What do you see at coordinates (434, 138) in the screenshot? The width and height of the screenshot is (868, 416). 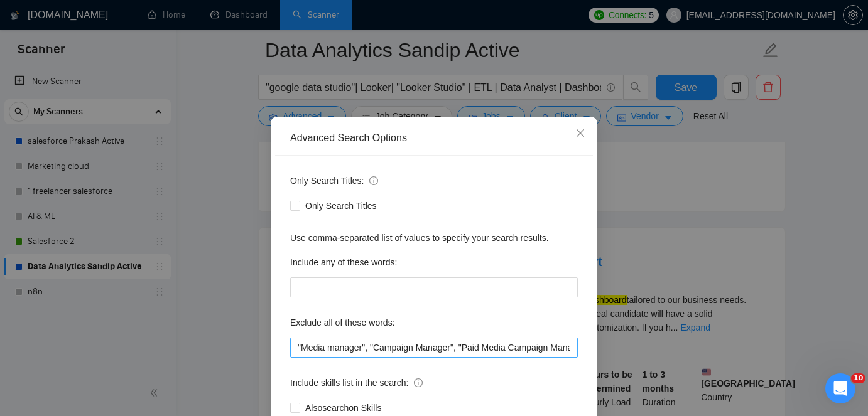 I see `div: Advanced Search Options` at bounding box center [434, 138].